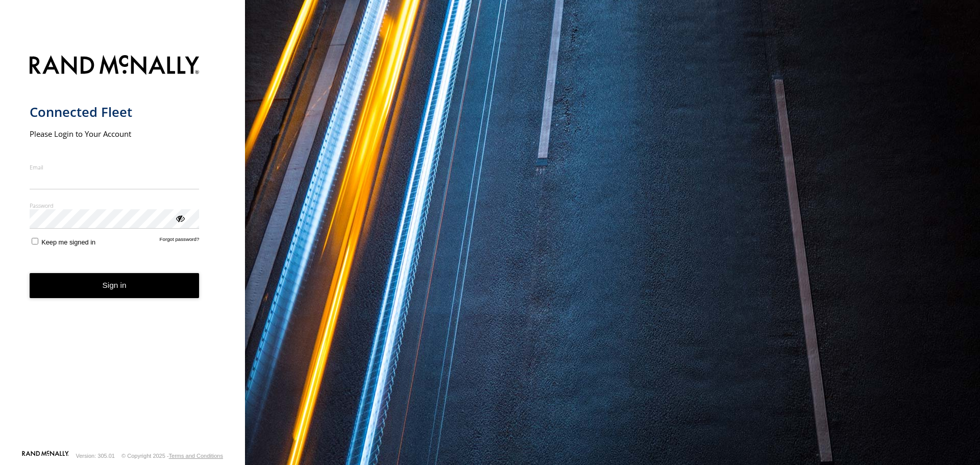 This screenshot has width=980, height=465. I want to click on a: Terms and Conditions, so click(196, 456).